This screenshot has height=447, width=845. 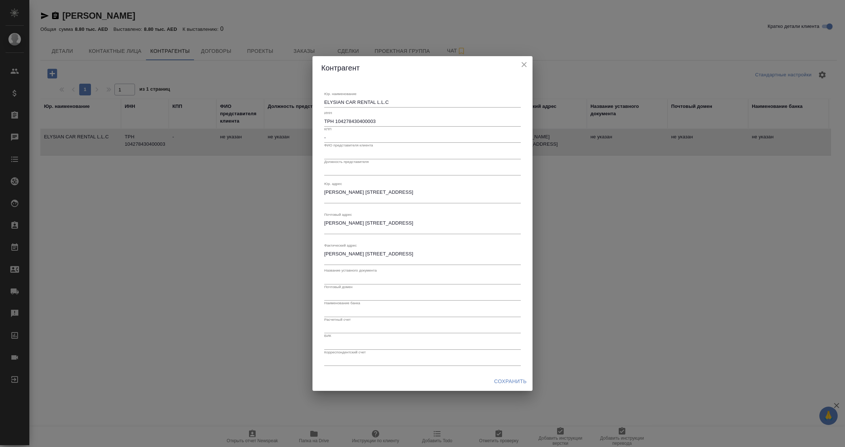 What do you see at coordinates (328, 336) in the screenshot?
I see `label: БИК` at bounding box center [328, 336].